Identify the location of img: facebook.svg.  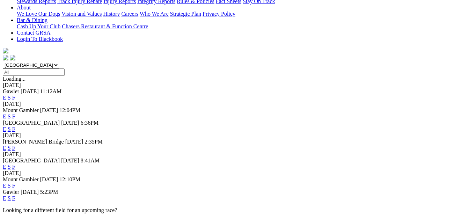
(6, 58).